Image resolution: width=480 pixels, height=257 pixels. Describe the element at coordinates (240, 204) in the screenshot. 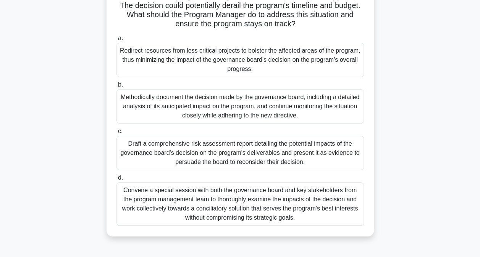

I see `div: Convene a special session with both the governance board and key stakeholders from the program ma...` at that location.